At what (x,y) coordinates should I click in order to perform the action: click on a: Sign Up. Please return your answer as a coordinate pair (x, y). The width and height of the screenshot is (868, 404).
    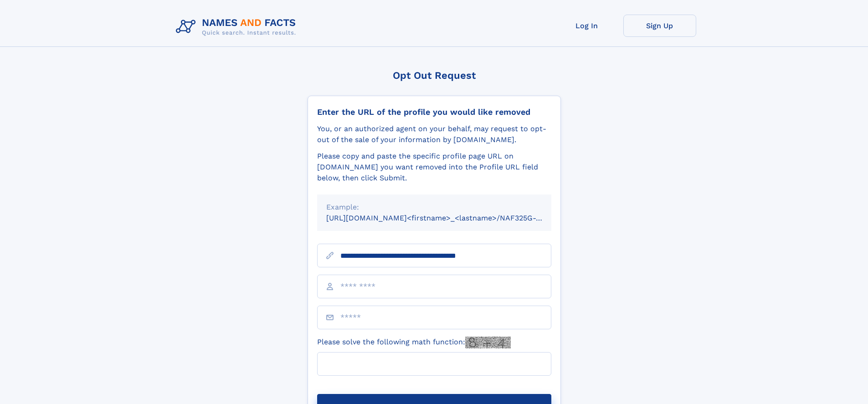
    Looking at the image, I should click on (660, 25).